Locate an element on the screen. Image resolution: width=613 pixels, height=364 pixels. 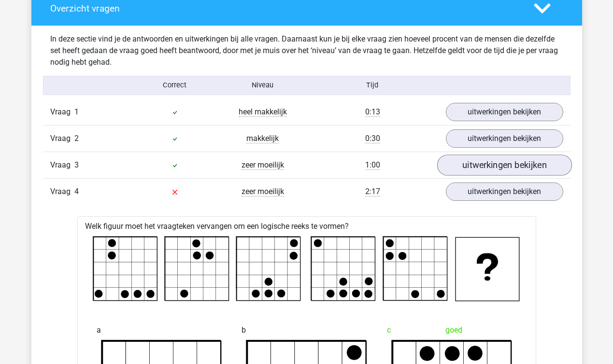
span: a is located at coordinates (99, 330).